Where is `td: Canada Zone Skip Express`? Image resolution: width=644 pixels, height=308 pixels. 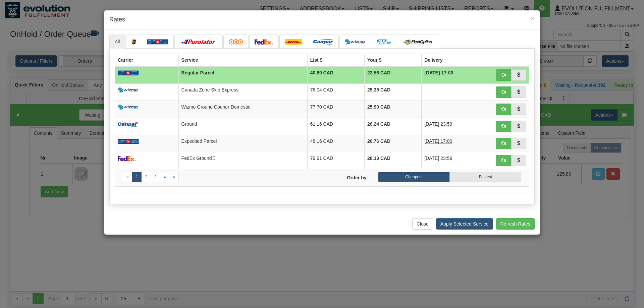 td: Canada Zone Skip Express is located at coordinates (243, 92).